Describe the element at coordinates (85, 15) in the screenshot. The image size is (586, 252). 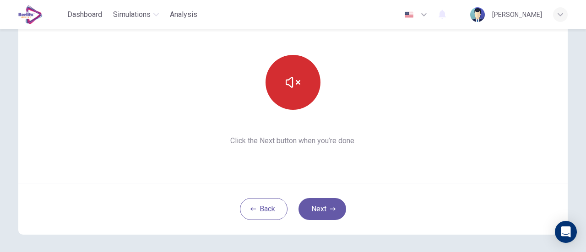
I see `a: Dashboard` at that location.